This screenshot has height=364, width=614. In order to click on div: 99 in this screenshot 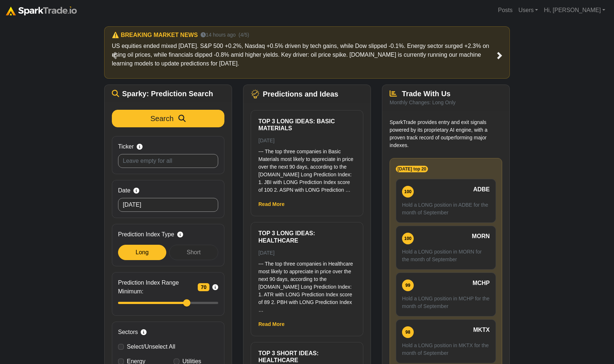, I will do `click(408, 285)`.